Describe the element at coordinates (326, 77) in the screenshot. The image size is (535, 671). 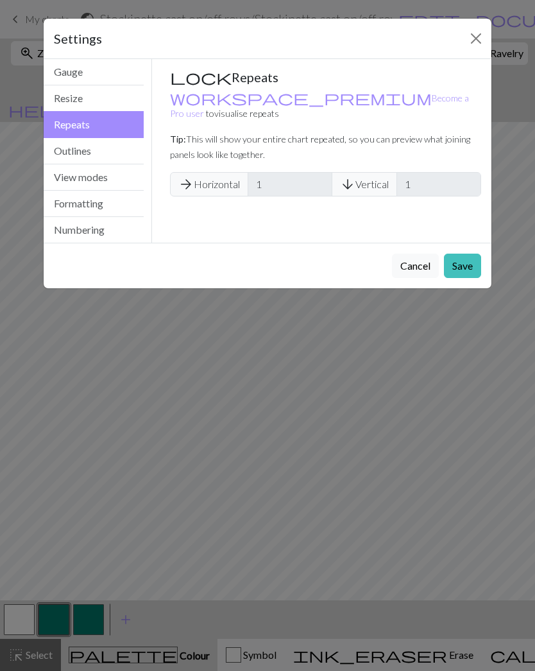
I see `h5: Repeats` at that location.